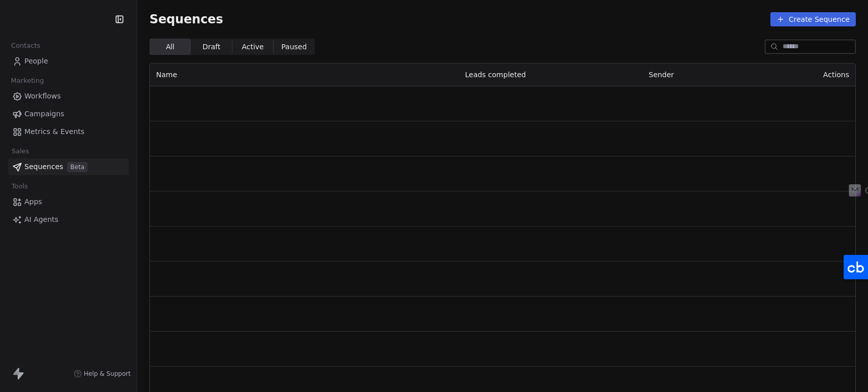 The height and width of the screenshot is (392, 868). Describe the element at coordinates (41, 219) in the screenshot. I see `span: AI Agents` at that location.